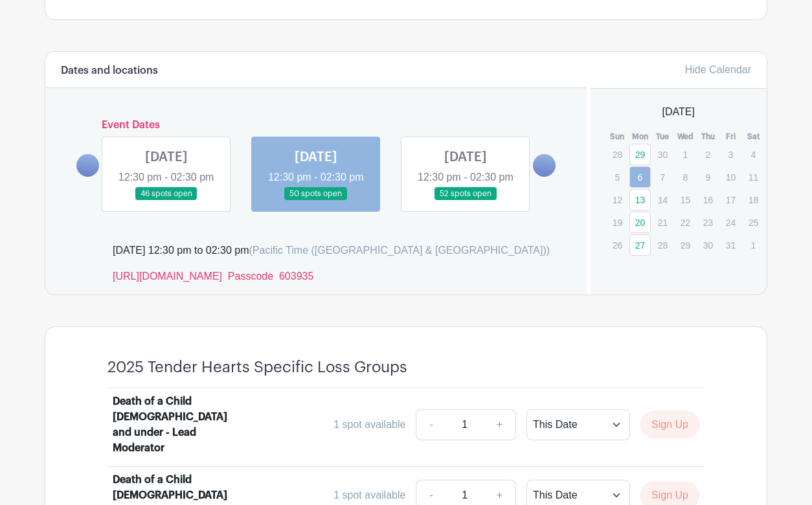 Image resolution: width=812 pixels, height=505 pixels. What do you see at coordinates (662, 177) in the screenshot?
I see `p: 7` at bounding box center [662, 177].